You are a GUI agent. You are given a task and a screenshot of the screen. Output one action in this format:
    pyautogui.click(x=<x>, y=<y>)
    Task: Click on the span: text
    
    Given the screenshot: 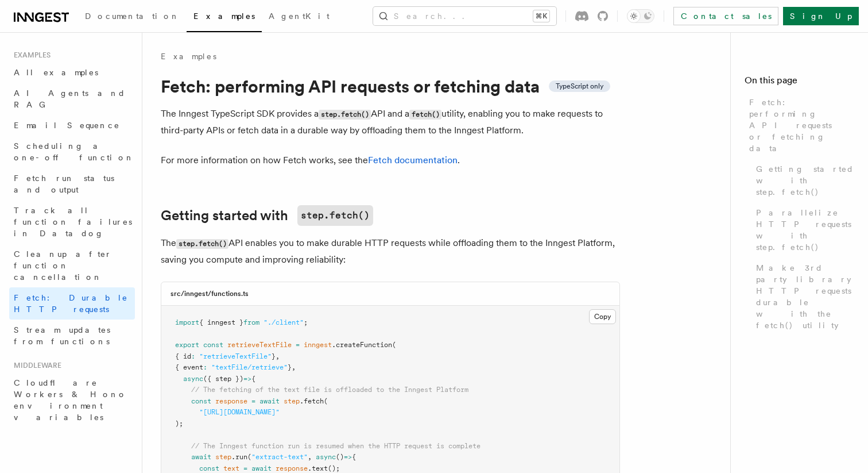 What is the action you would take?
    pyautogui.click(x=231, y=468)
    